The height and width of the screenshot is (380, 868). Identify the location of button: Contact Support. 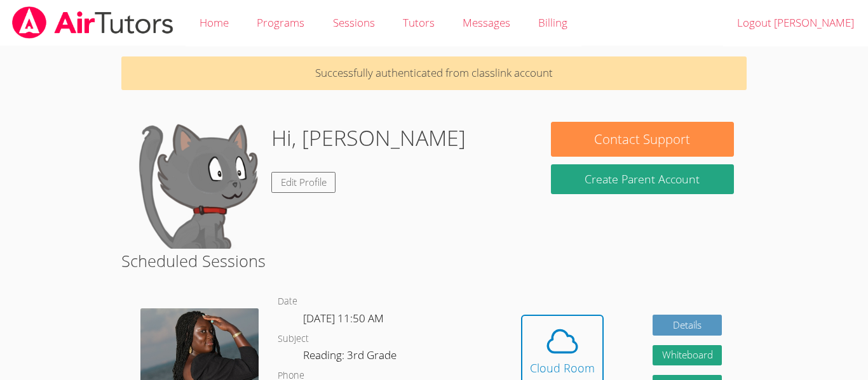
(643, 139).